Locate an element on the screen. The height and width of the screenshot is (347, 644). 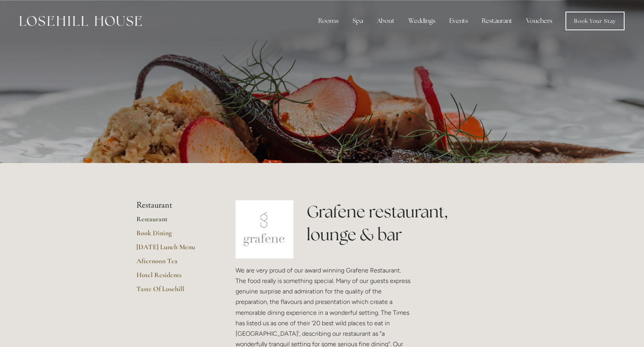
img: grafene.jpg is located at coordinates (265, 229).